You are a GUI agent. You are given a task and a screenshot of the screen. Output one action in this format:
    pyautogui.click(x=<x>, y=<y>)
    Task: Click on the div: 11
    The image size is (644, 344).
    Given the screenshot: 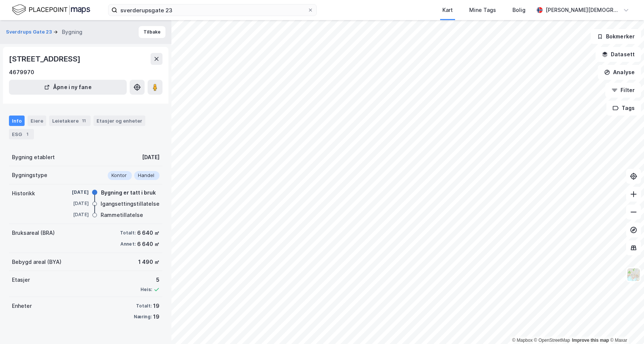 What is the action you would take?
    pyautogui.click(x=84, y=121)
    